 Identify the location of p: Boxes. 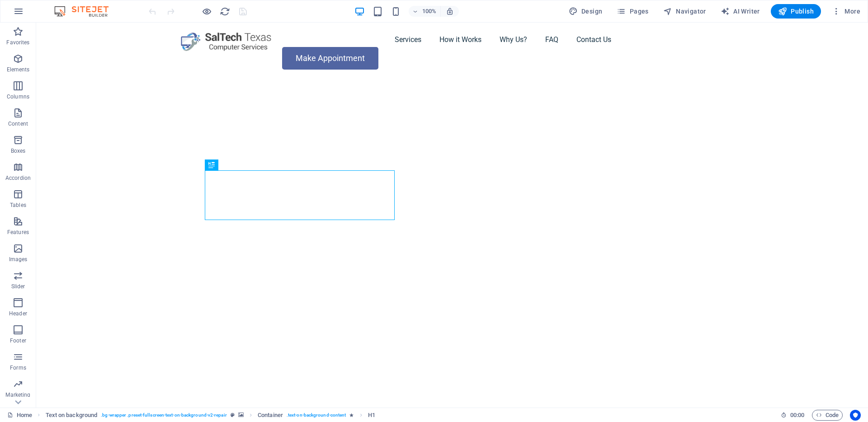
(18, 151).